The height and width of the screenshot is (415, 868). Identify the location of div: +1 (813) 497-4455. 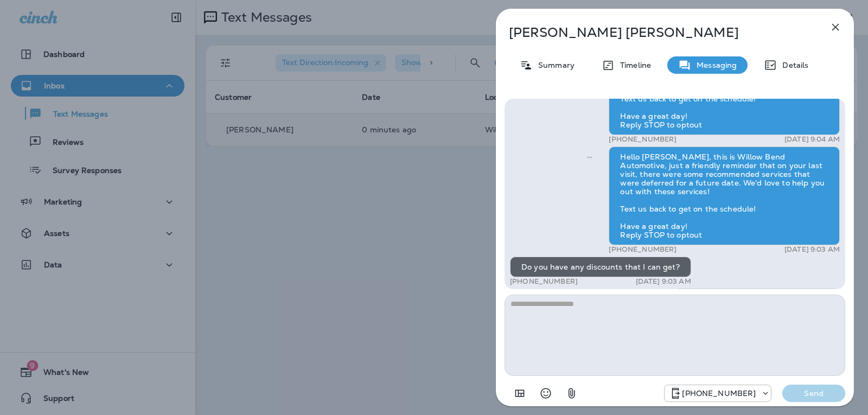
(718, 393).